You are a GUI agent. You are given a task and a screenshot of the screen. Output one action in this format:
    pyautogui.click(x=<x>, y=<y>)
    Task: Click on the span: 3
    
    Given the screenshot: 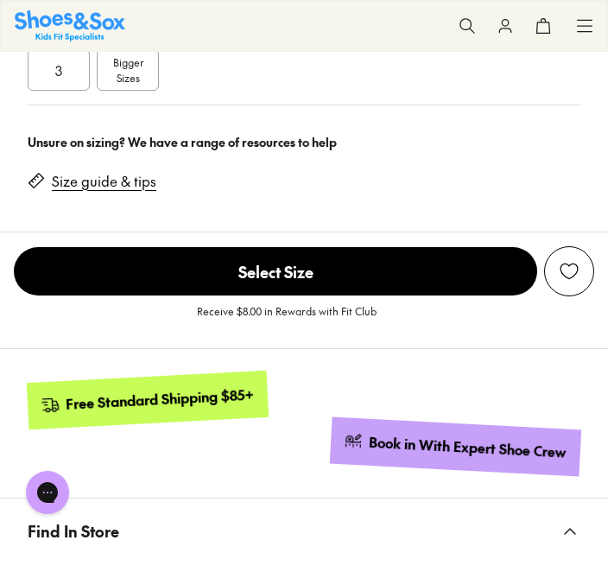 What is the action you would take?
    pyautogui.click(x=59, y=70)
    